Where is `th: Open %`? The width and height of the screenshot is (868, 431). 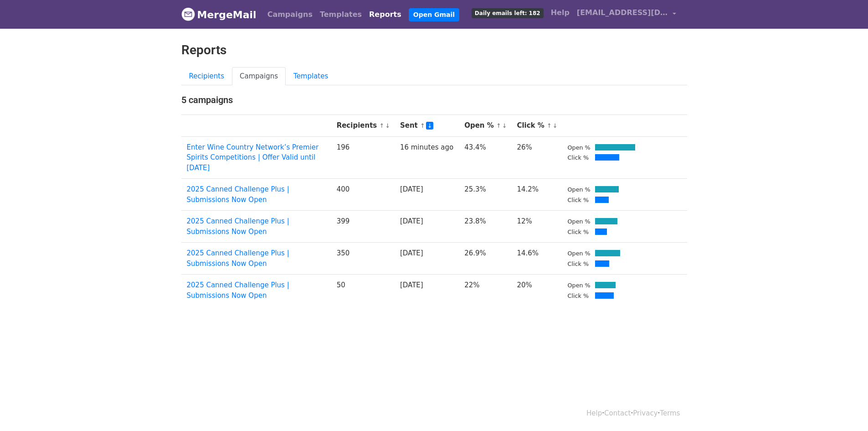
th: Open % is located at coordinates (485, 126).